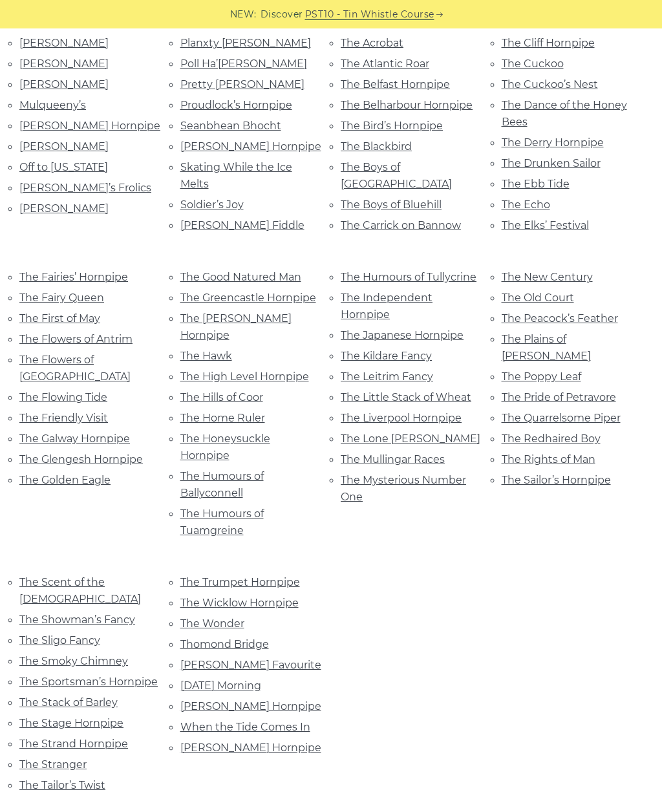  I want to click on a: The Trumpet Hornpipe, so click(240, 582).